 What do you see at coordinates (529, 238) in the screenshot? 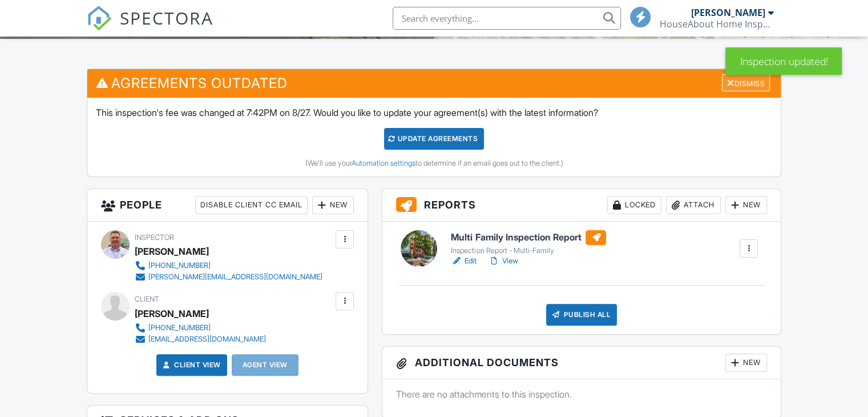
I see `h6: Multi Family Inspection Report` at bounding box center [529, 238].